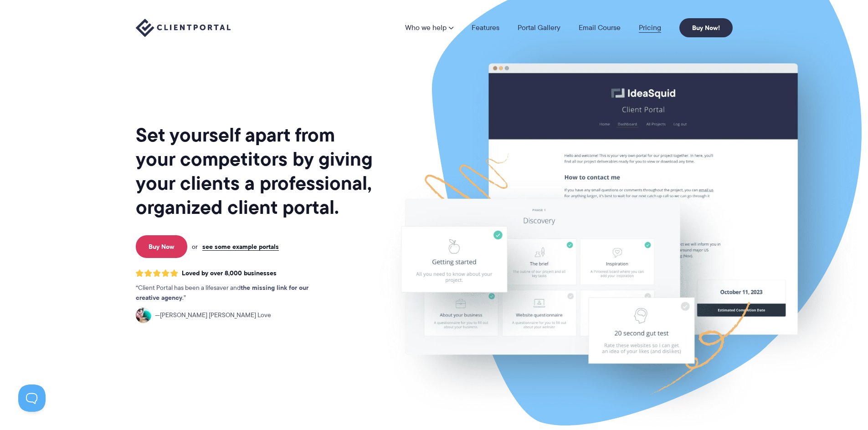 This screenshot has height=430, width=868. Describe the element at coordinates (600, 28) in the screenshot. I see `a: Email Course` at that location.